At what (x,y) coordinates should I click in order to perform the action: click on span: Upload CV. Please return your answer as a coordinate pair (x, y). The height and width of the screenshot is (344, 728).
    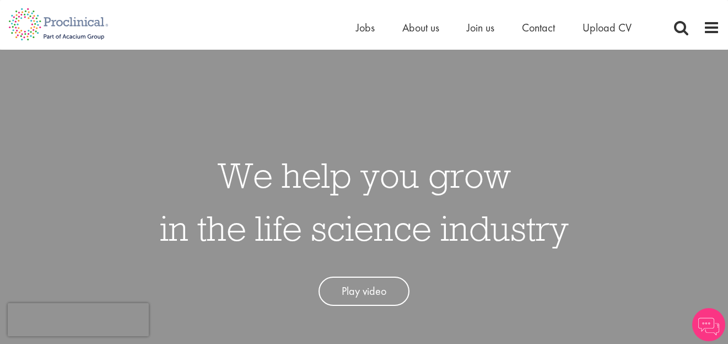
    Looking at the image, I should click on (607, 28).